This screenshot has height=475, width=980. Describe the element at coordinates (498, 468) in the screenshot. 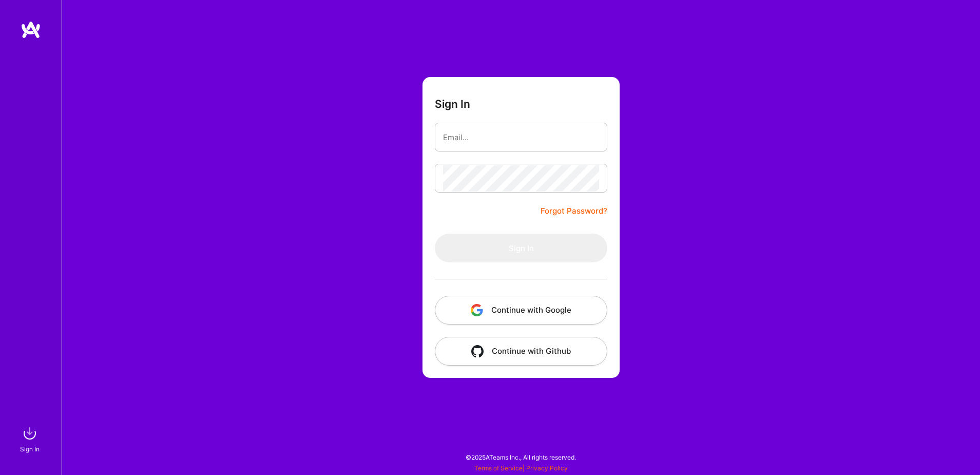

I see `a: Terms of Service` at that location.